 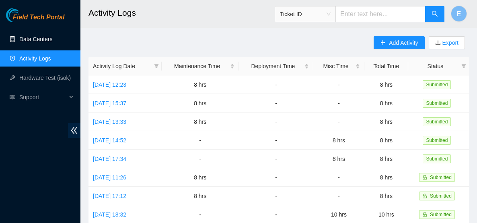 I want to click on button: E, so click(x=459, y=14).